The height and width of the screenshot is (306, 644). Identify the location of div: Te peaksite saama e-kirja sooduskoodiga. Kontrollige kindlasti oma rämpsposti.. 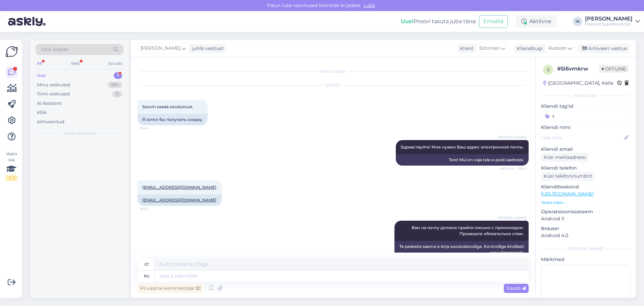
(462, 250).